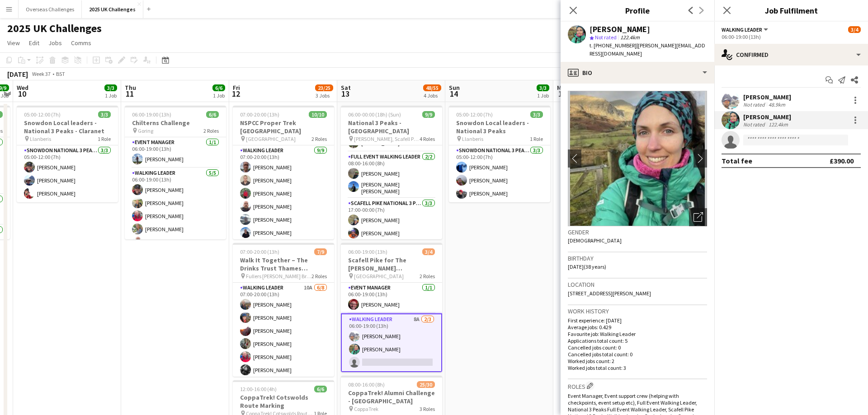 The height and width of the screenshot is (415, 868). Describe the element at coordinates (129, 94) in the screenshot. I see `span: 11` at that location.